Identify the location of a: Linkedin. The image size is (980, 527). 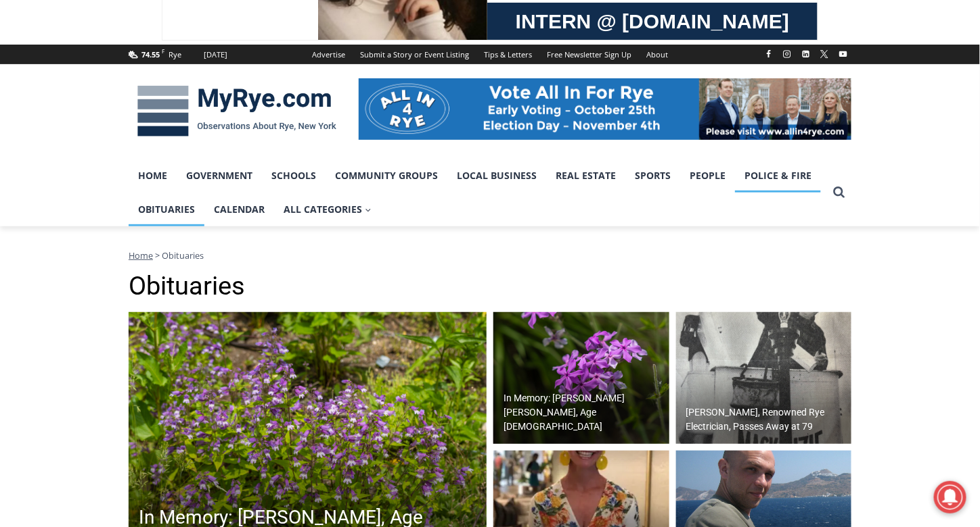
(806, 54).